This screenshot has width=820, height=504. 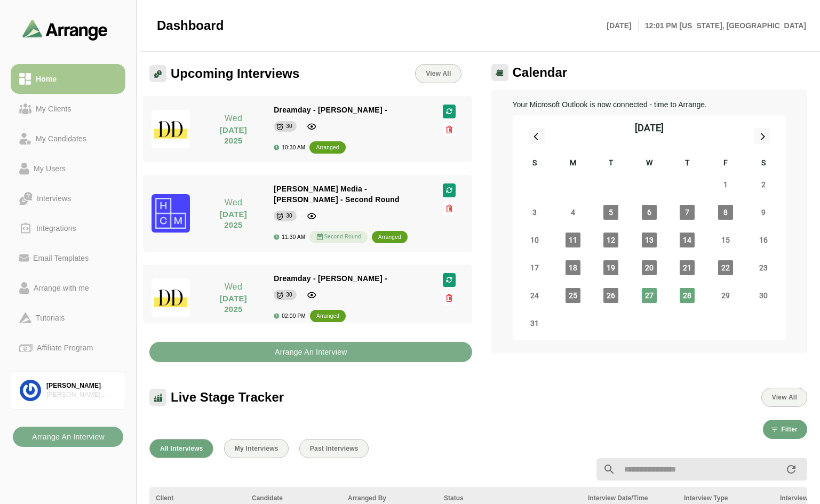 What do you see at coordinates (290, 316) in the screenshot?
I see `div: 02:00 PM` at bounding box center [290, 316].